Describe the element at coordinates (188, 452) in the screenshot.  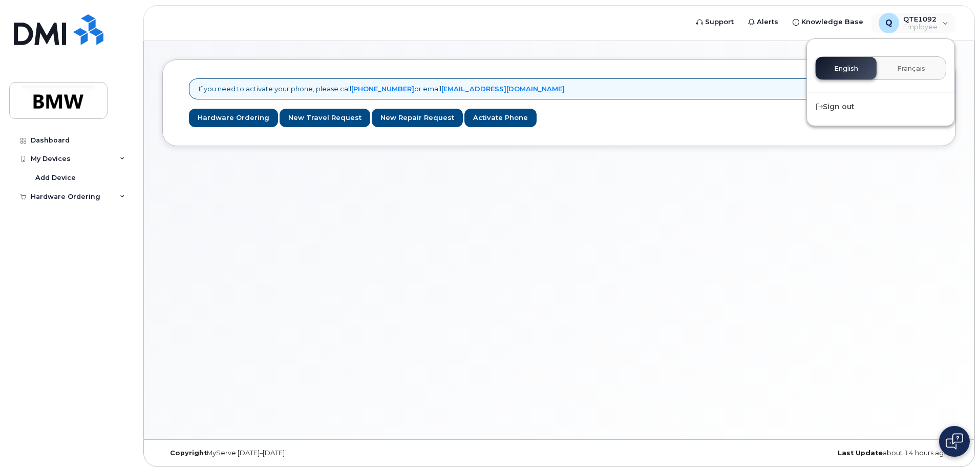
I see `strong: Copyright` at that location.